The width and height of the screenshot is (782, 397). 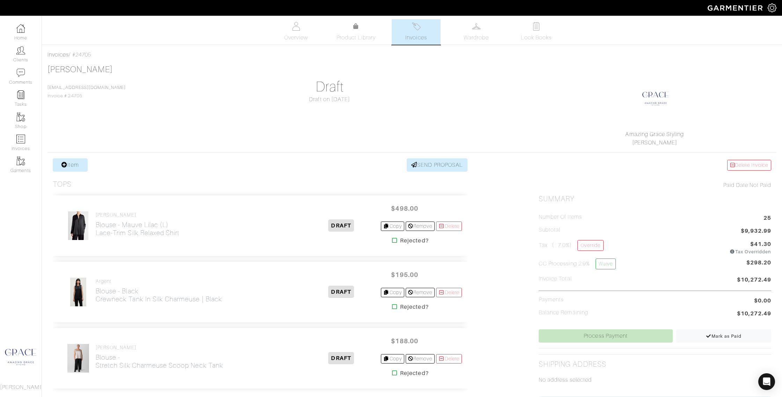 What do you see at coordinates (571, 246) in the screenshot?
I see `h5: Tax ( : 7.0%)` at bounding box center [571, 246].